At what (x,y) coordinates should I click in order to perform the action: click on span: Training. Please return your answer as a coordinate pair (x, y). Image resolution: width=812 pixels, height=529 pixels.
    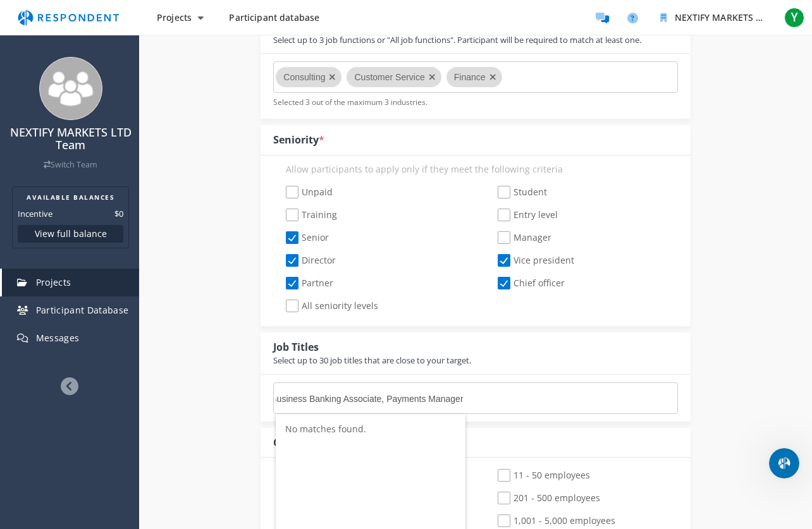
    Looking at the image, I should click on (311, 216).